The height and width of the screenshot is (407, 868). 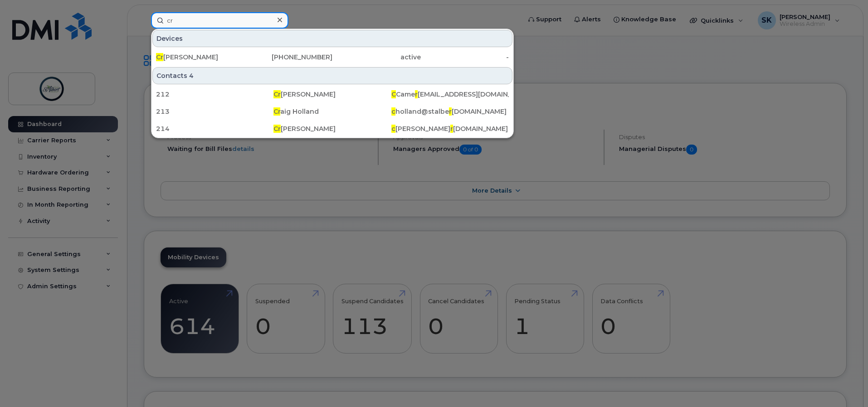 I want to click on div: Devices, so click(x=332, y=39).